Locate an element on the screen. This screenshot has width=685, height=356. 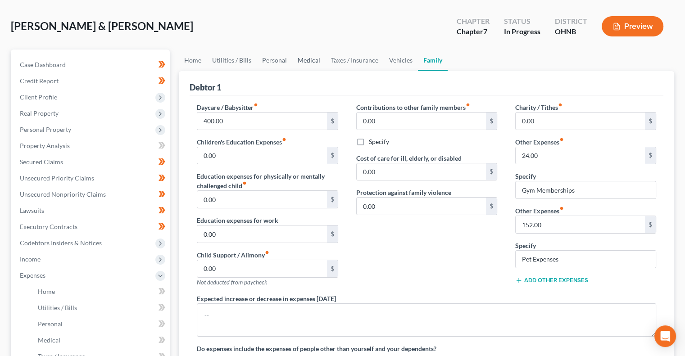
span: Personal Property is located at coordinates (46, 129).